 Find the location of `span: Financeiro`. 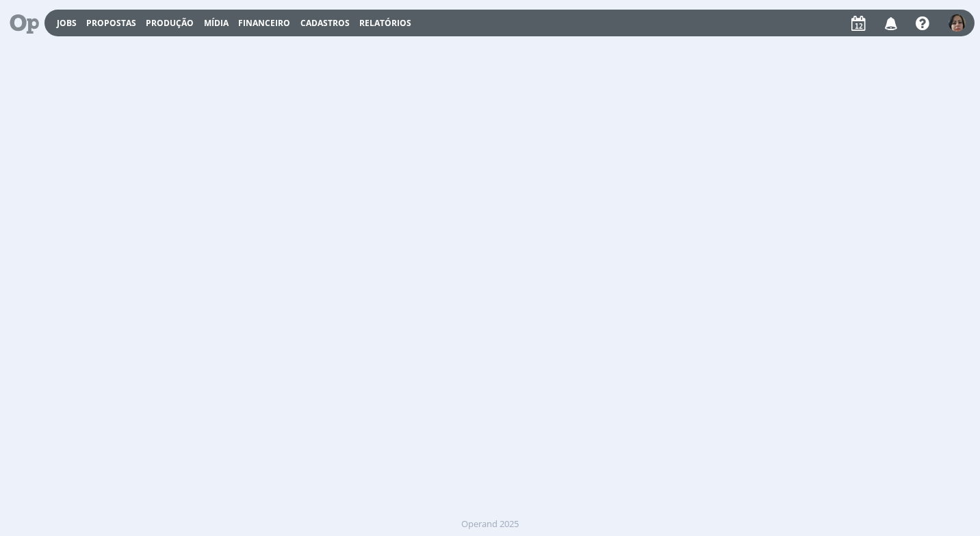

span: Financeiro is located at coordinates (264, 23).